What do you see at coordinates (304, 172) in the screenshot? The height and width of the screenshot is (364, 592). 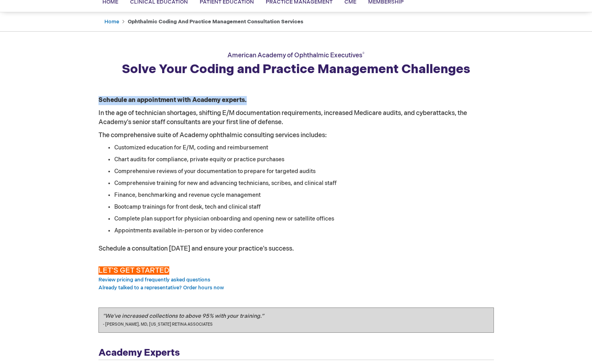 I see `li: Comprehensive reviews of your documentation to prepare for targeted audits` at bounding box center [304, 172].